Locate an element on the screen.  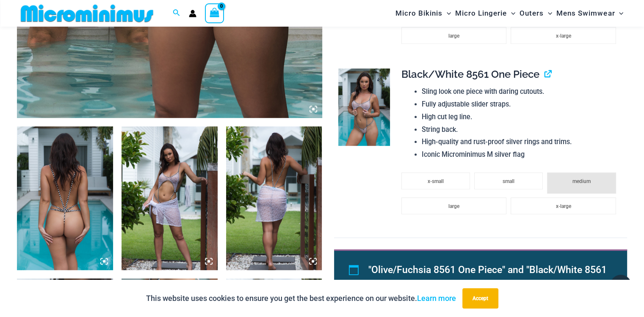
span: Black/White 8561 One Piece is located at coordinates (470, 74).